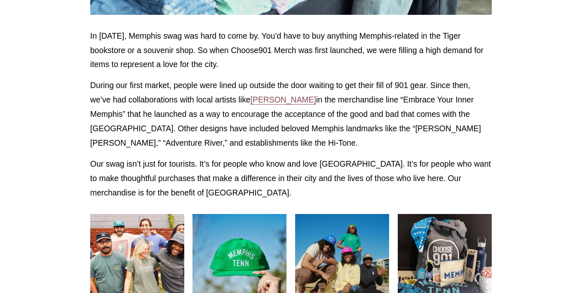 Image resolution: width=582 pixels, height=293 pixels. Describe the element at coordinates (291, 114) in the screenshot. I see `p: During our first market, people were lined up outside the door waiting to get their fill of 901 g...` at that location.